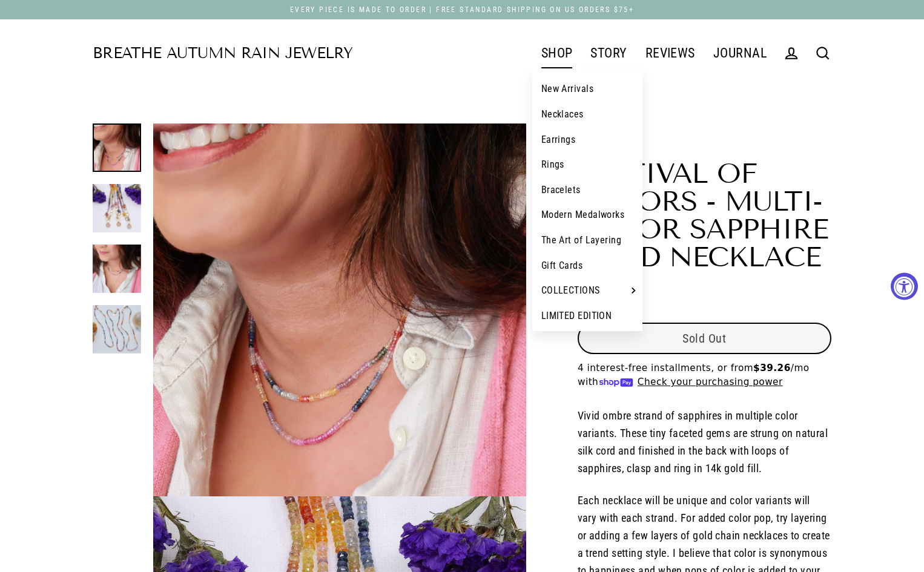  Describe the element at coordinates (587, 190) in the screenshot. I see `a: Bracelets` at that location.